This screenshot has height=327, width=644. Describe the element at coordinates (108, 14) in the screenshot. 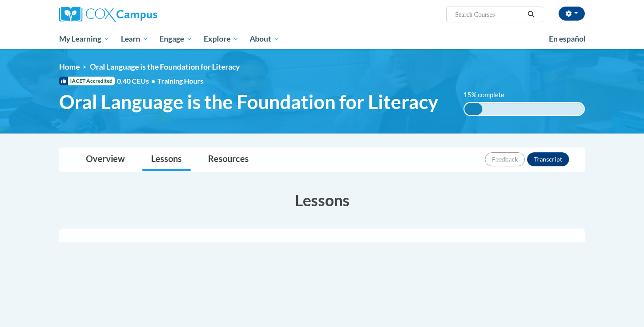

I see `img: Cox Campus` at that location.